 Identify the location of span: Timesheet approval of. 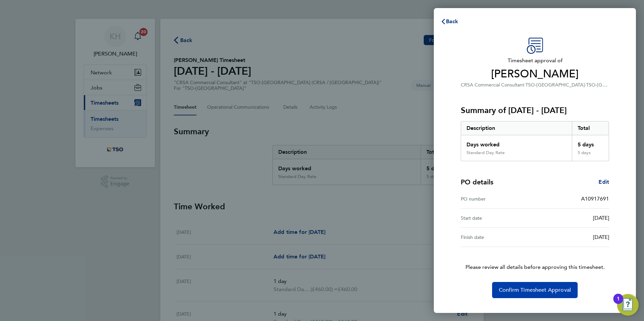
(535, 61).